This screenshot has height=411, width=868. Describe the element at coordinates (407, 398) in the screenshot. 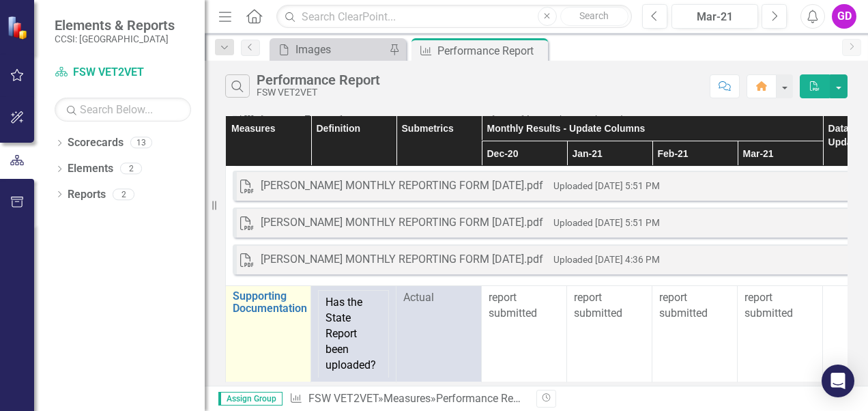

I see `a: Measures` at that location.